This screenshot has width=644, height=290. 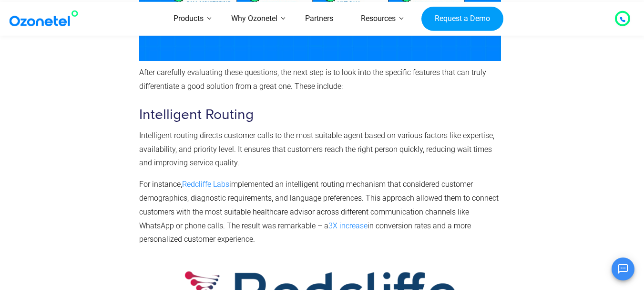 I want to click on span: Intelligent Routing, so click(x=197, y=114).